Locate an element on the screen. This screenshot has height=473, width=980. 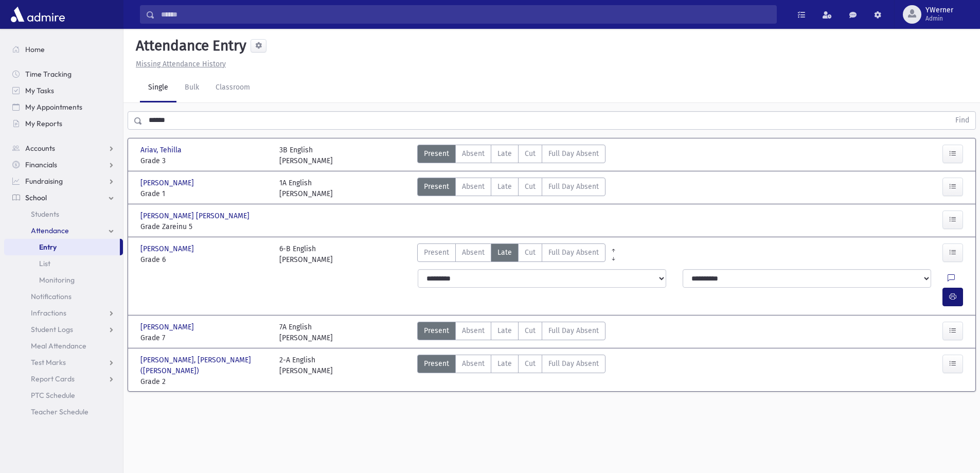
span: Grade 1 is located at coordinates (204, 194).